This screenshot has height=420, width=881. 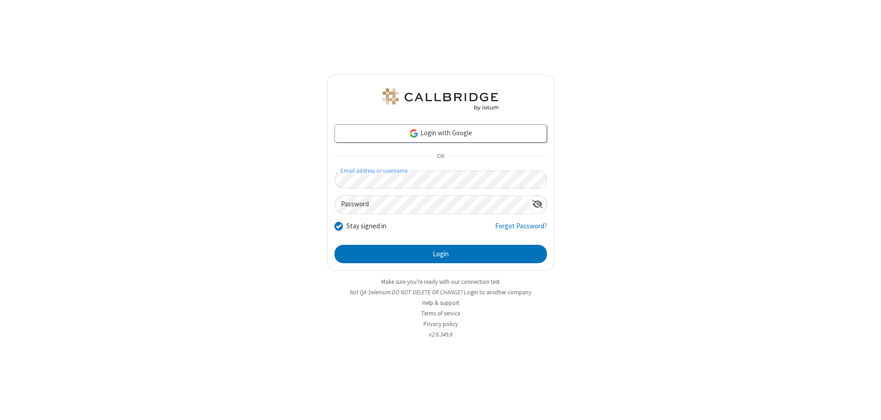 What do you see at coordinates (440, 133) in the screenshot?
I see `a: Login with Google` at bounding box center [440, 133].